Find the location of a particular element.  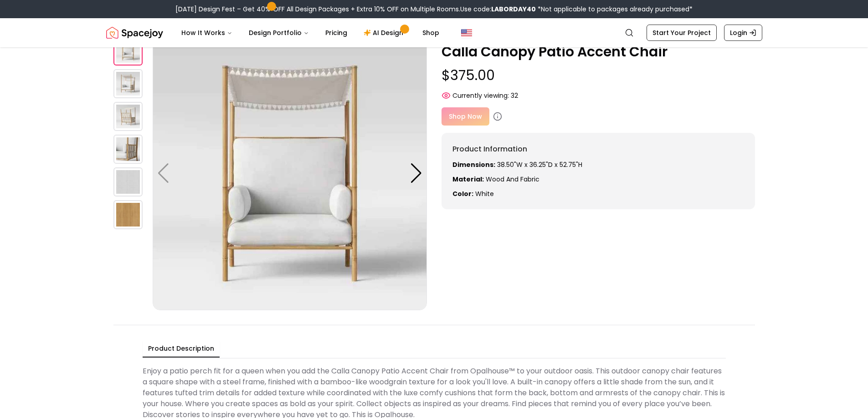

a: AI Design is located at coordinates (385, 33).